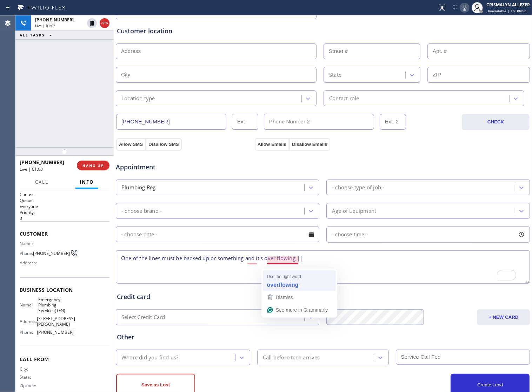 This screenshot has height=392, width=532. I want to click on p: 0, so click(65, 218).